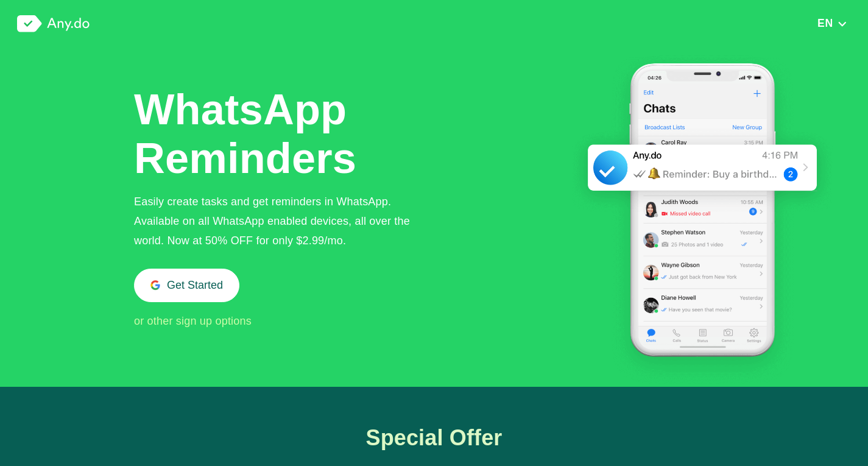  I want to click on button: EN, so click(832, 23).